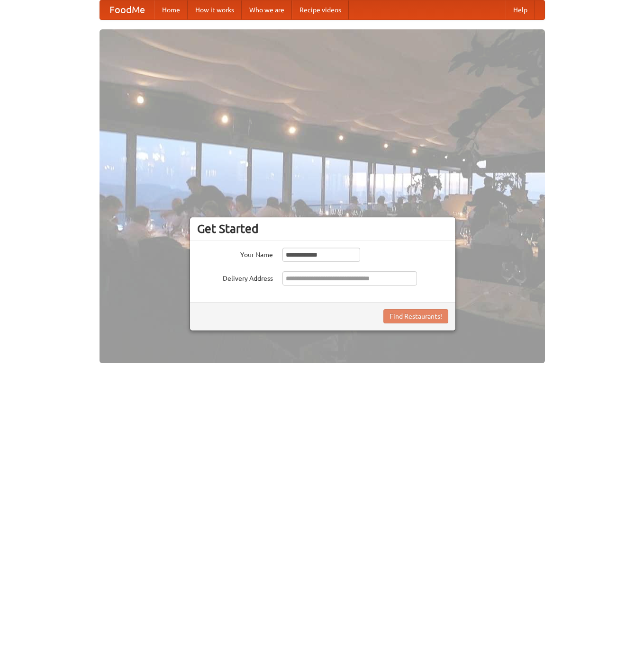 Image resolution: width=644 pixels, height=670 pixels. What do you see at coordinates (127, 10) in the screenshot?
I see `a: FoodMe` at bounding box center [127, 10].